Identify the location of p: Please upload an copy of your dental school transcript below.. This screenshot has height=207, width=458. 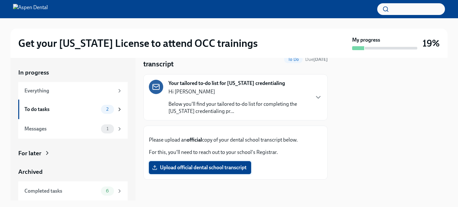
(235, 140).